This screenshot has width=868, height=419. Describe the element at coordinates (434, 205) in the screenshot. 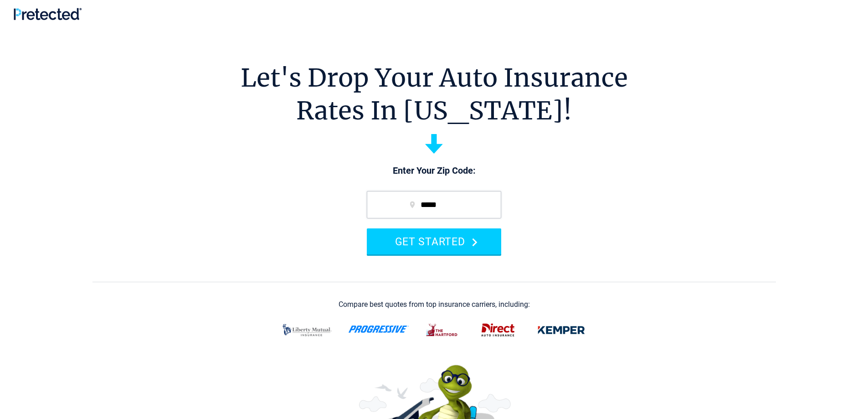

I see `input: zip code` at that location.